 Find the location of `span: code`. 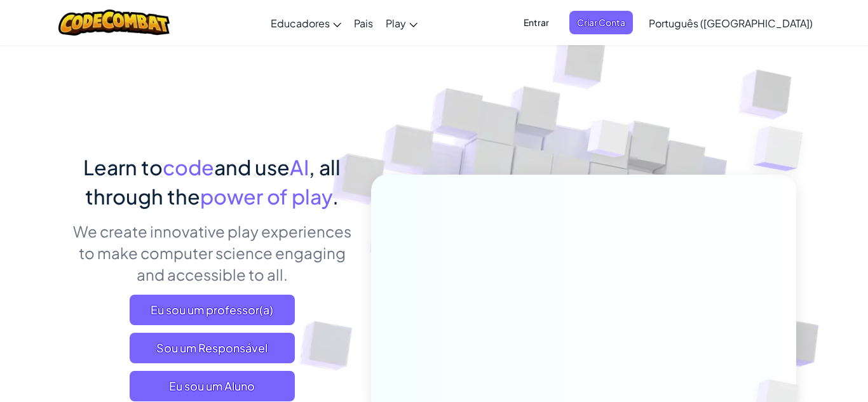

span: code is located at coordinates (189, 167).